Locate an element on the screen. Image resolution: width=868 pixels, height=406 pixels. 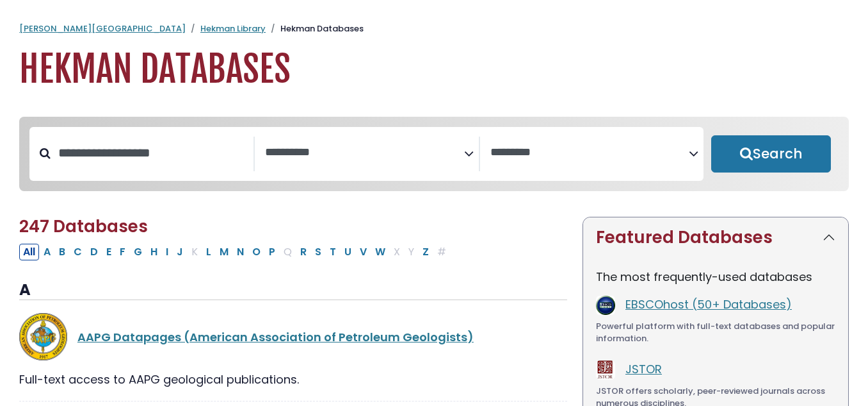
span: 247 Databases is located at coordinates (83, 226).